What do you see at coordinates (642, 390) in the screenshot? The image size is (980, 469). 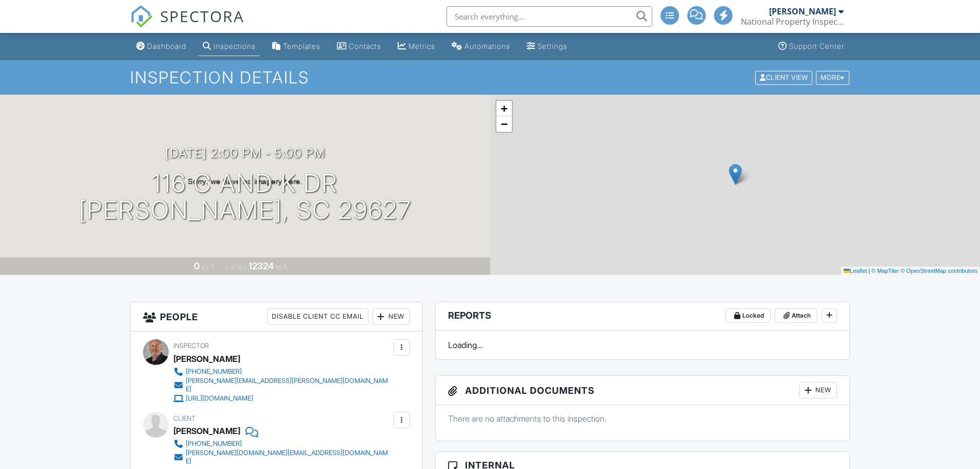 I see `h3: Additional Documents` at bounding box center [642, 390].